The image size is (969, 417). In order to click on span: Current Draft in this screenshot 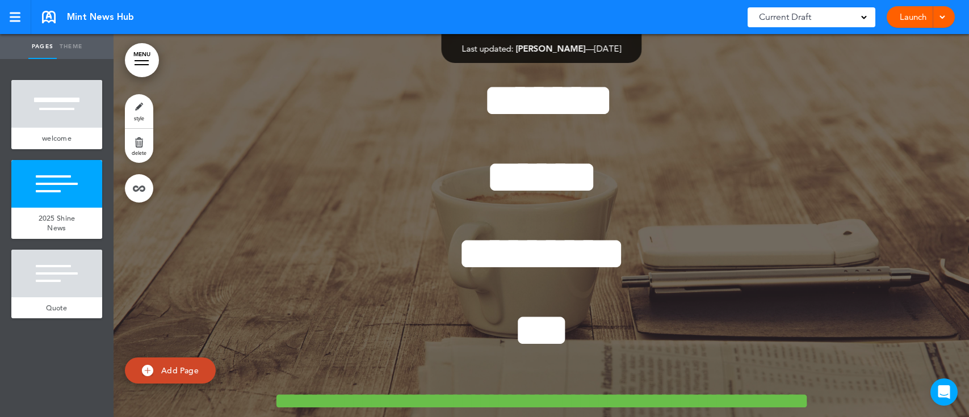, I will do `click(785, 17)`.